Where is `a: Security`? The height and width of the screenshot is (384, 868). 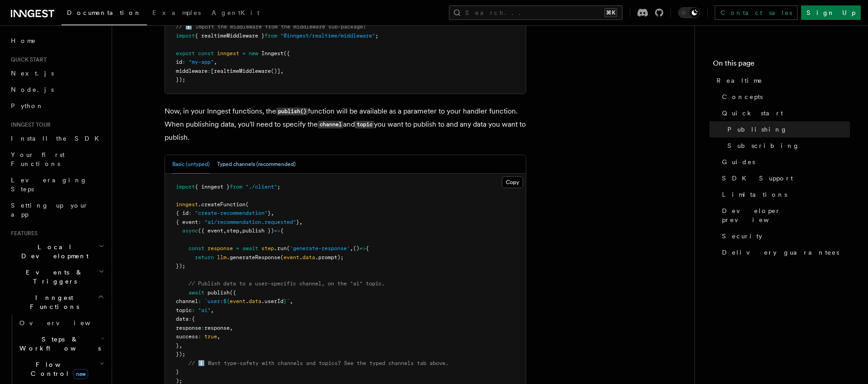 a: Security is located at coordinates (784, 236).